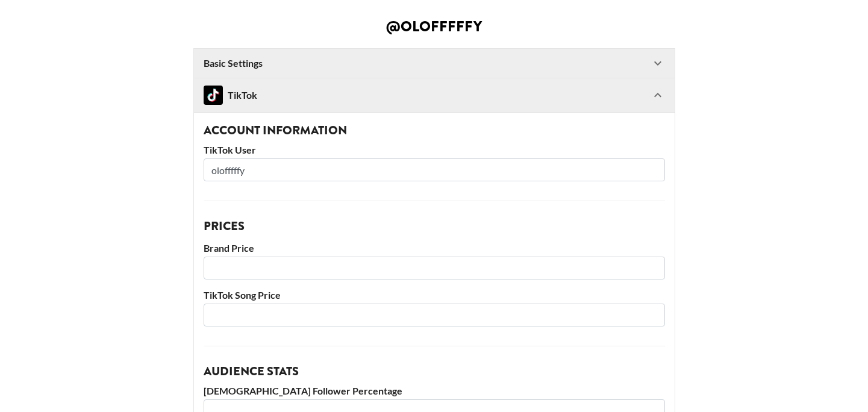 Image resolution: width=868 pixels, height=412 pixels. I want to click on h3: Account Information, so click(434, 130).